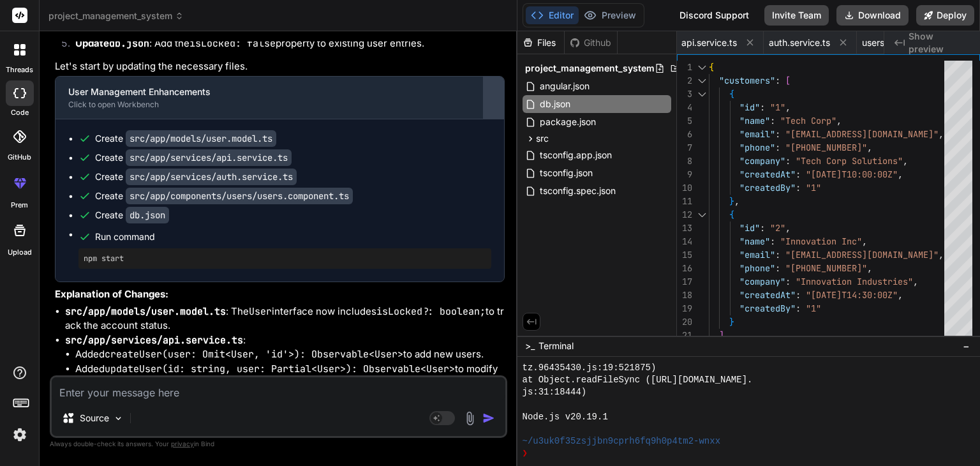  What do you see at coordinates (799, 43) in the screenshot?
I see `span: auth.service.ts` at bounding box center [799, 43].